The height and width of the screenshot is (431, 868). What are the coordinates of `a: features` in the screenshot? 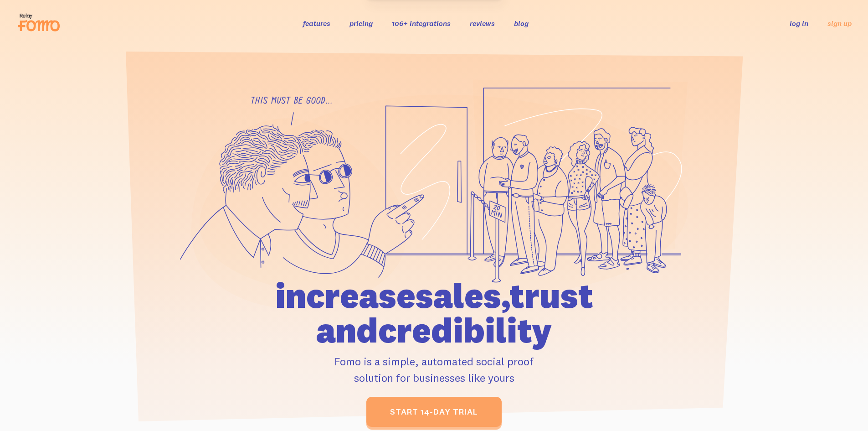 It's located at (316, 23).